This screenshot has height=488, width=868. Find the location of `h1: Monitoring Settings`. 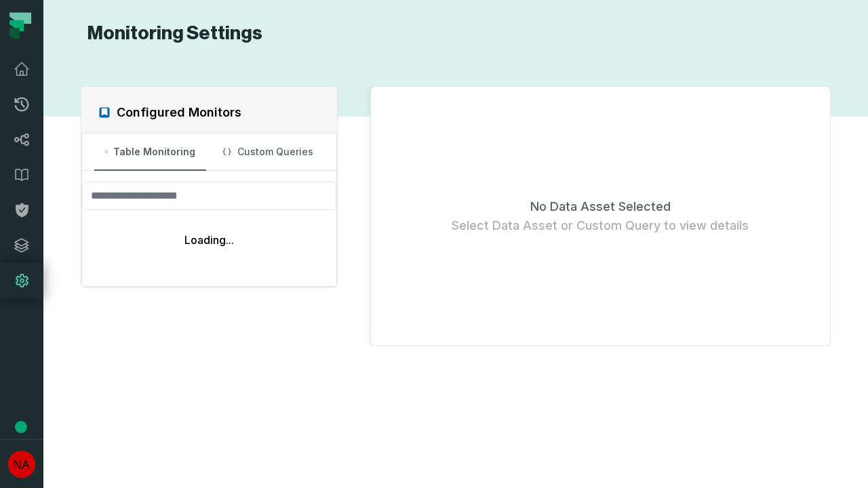

h1: Monitoring Settings is located at coordinates (172, 33).